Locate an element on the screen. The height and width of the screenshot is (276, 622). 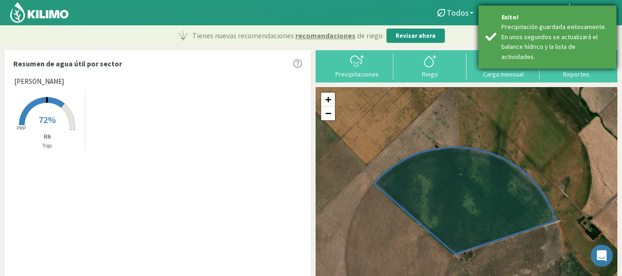
p: Resumen de agua útil por sector is located at coordinates (68, 63).